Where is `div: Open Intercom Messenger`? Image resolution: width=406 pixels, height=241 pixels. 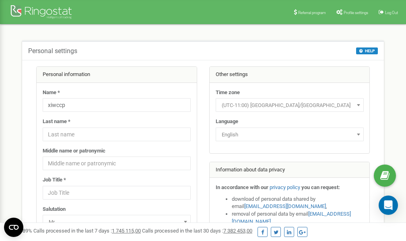 div: Open Intercom Messenger is located at coordinates (388, 205).